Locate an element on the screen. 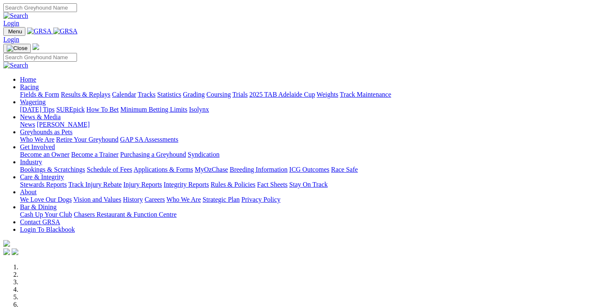  a: Weights is located at coordinates (328, 94).